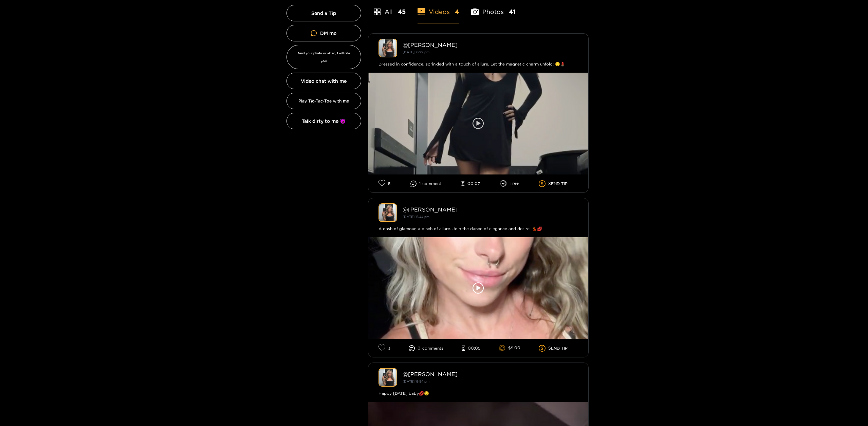 This screenshot has height=426, width=868. What do you see at coordinates (324, 33) in the screenshot?
I see `a: DM me` at bounding box center [324, 33].